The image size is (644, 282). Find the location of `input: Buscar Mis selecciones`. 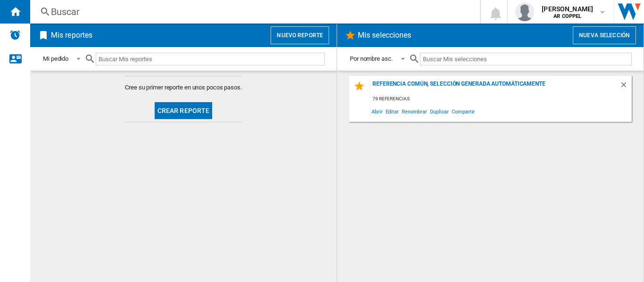

input: Buscar Mis selecciones is located at coordinates (525, 59).